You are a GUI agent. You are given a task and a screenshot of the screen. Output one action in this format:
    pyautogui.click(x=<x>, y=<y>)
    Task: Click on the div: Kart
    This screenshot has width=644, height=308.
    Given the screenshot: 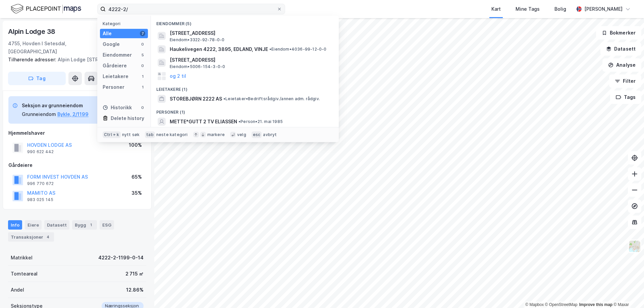 What is the action you would take?
    pyautogui.click(x=496, y=9)
    